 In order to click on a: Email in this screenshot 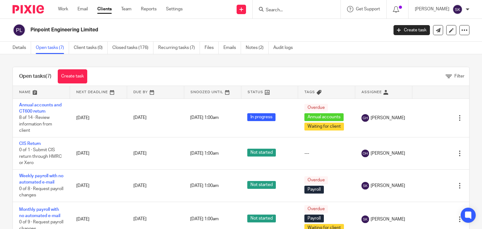, I will do `click(83, 9)`.